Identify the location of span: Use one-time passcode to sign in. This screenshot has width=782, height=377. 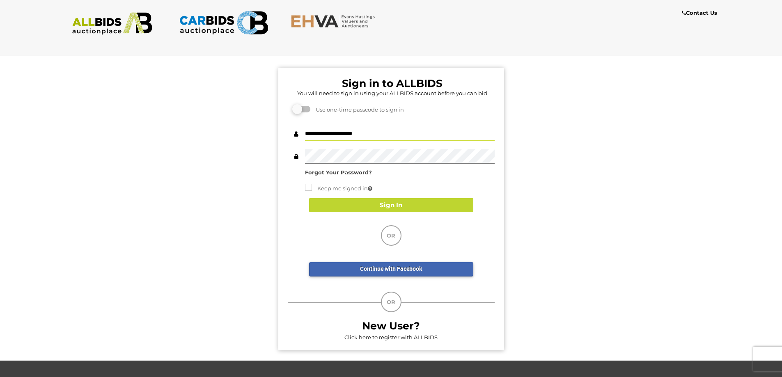
(357, 110).